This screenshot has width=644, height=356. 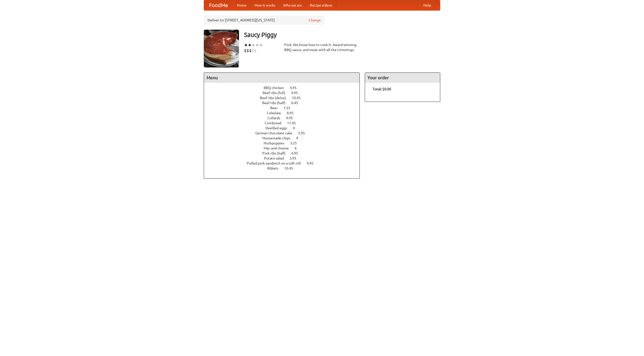 What do you see at coordinates (277, 108) in the screenshot?
I see `span: Beer` at bounding box center [277, 108].